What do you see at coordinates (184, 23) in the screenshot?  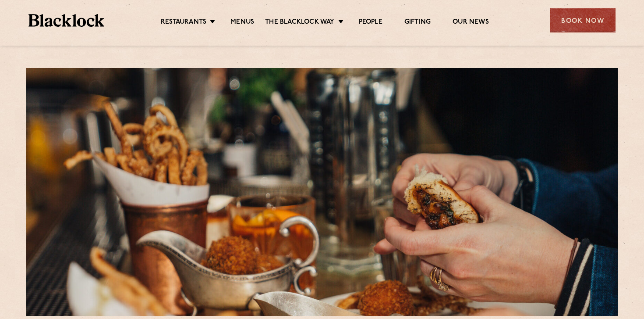 I see `a: Restaurants` at bounding box center [184, 23].